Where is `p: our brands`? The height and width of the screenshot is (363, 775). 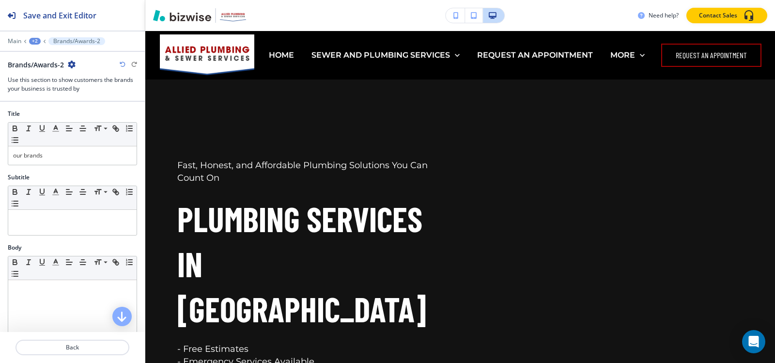
p: our brands is located at coordinates (72, 156).